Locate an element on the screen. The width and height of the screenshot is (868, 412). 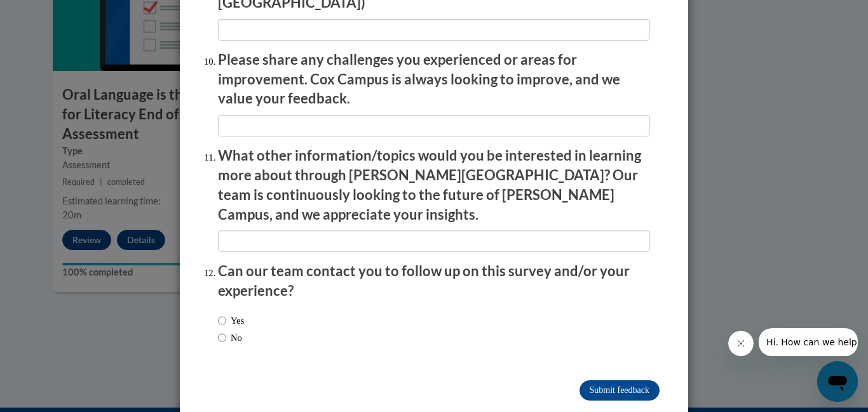
input: No is located at coordinates (222, 338).